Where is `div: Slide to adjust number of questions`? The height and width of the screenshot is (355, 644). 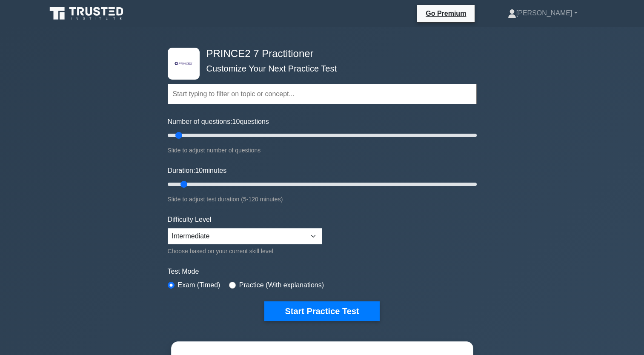 div: Slide to adjust number of questions is located at coordinates (322, 150).